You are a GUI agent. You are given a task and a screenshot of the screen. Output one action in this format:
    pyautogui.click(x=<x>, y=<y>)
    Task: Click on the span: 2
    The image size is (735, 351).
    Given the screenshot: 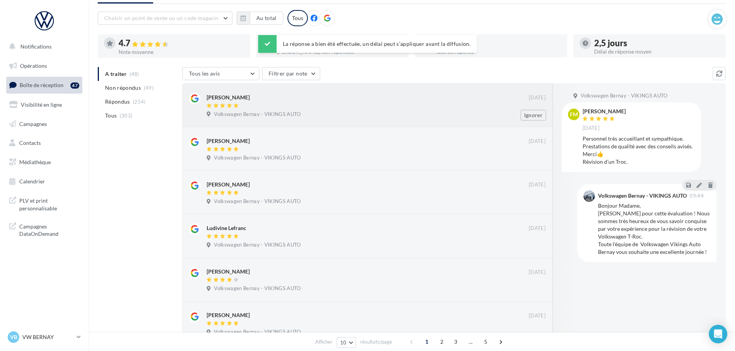 What is the action you would take?
    pyautogui.click(x=442, y=341)
    